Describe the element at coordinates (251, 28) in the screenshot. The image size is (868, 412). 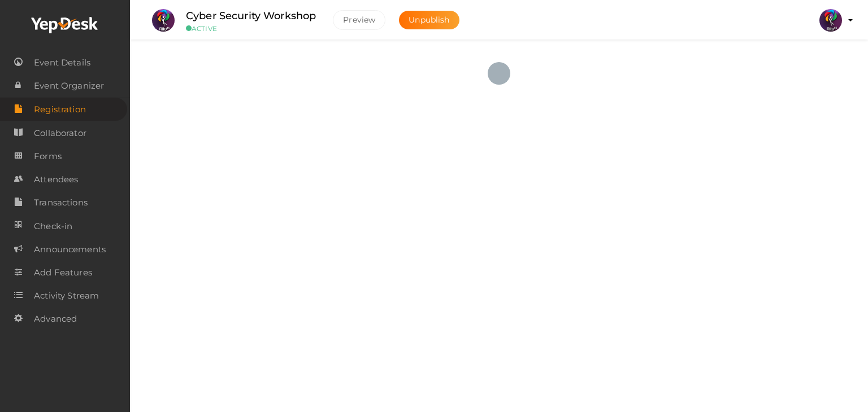
I see `small: ACTIVE` at that location.